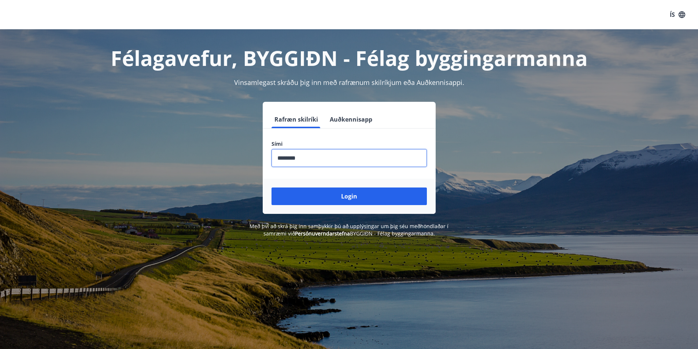  Describe the element at coordinates (678, 15) in the screenshot. I see `button: ÍS` at that location.